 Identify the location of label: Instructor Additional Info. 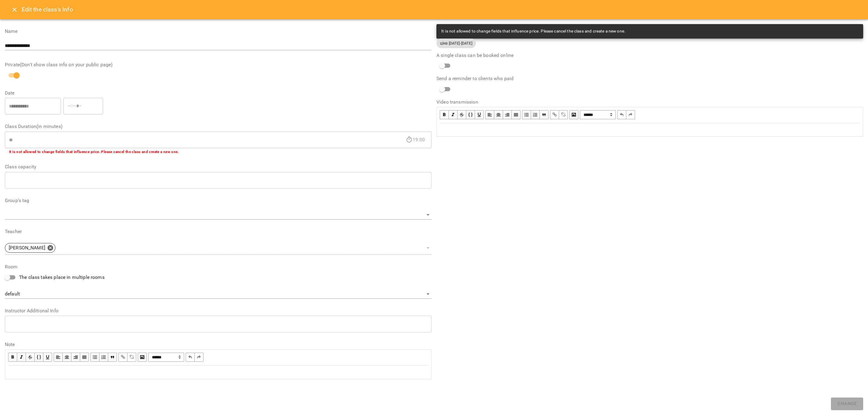
(218, 311).